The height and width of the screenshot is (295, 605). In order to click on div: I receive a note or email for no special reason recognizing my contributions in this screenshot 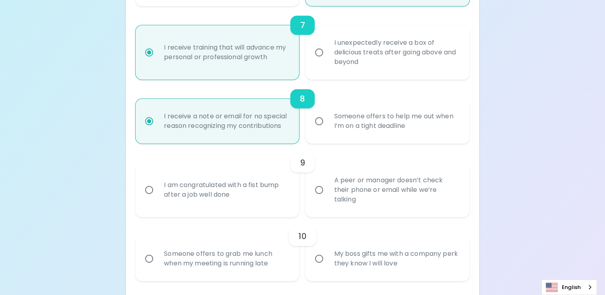, I will do `click(226, 121)`.